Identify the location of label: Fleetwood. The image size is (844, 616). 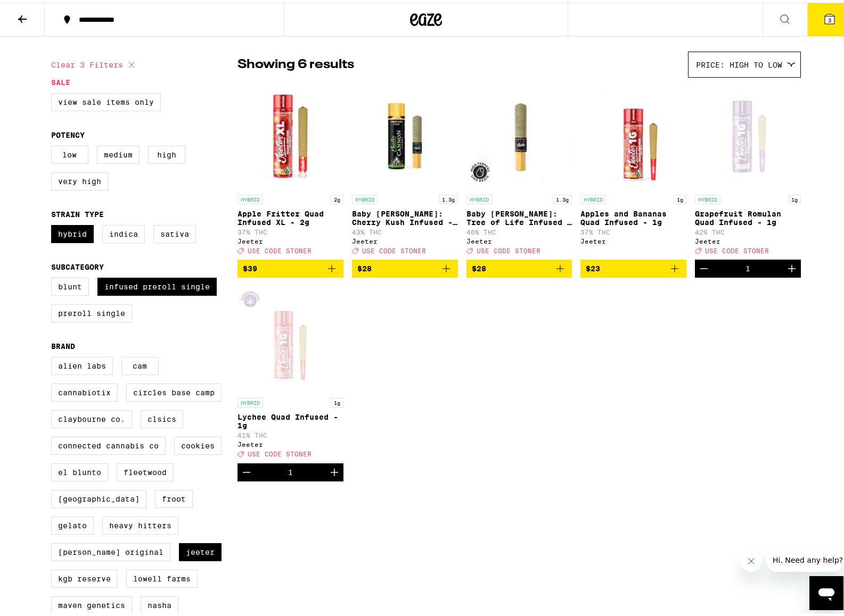
(145, 470).